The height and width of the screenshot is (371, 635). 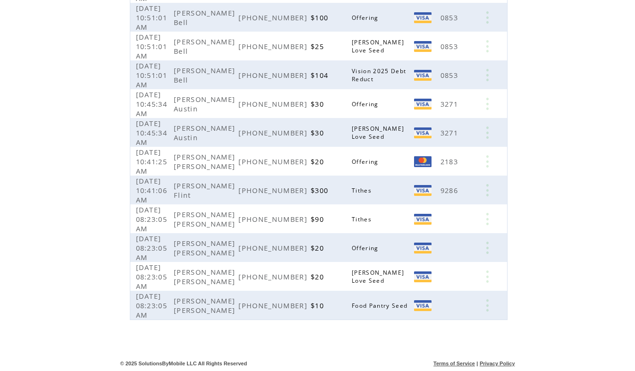 I want to click on span: 2183, so click(x=451, y=162).